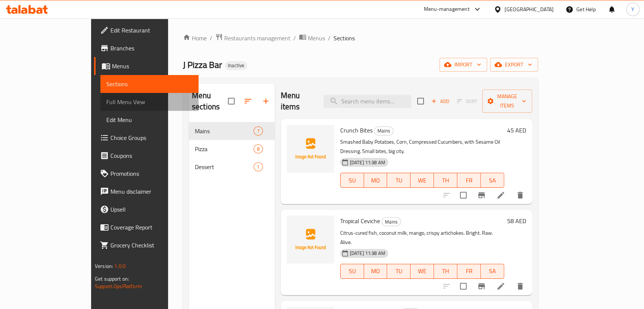 The height and width of the screenshot is (309, 644). I want to click on span: SA, so click(493, 180).